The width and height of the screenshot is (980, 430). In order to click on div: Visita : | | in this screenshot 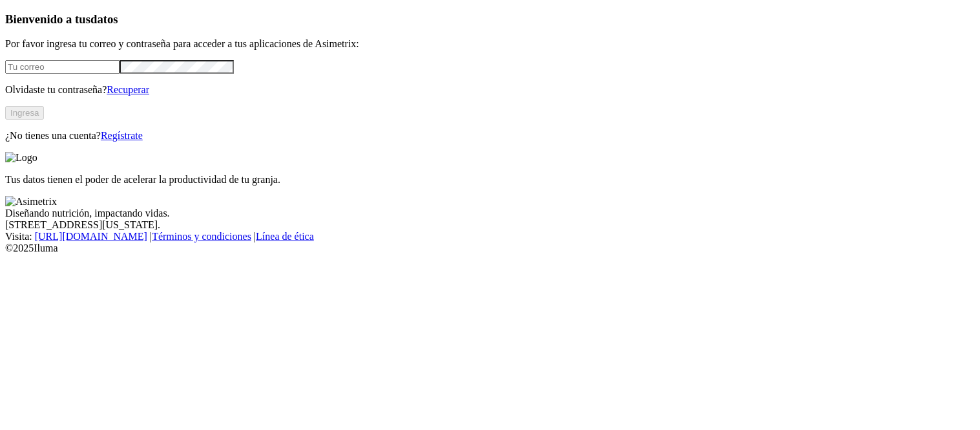, I will do `click(490, 237)`.